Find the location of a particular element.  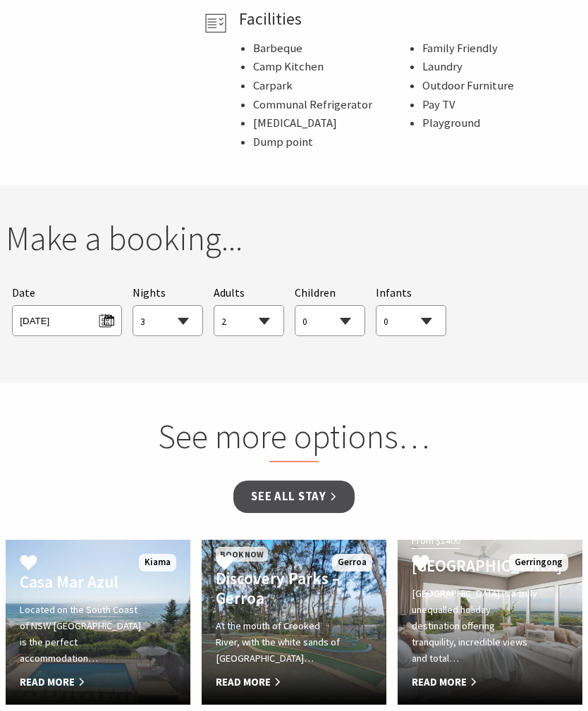

h4: Discovery Parks – Gerroa is located at coordinates (280, 589).